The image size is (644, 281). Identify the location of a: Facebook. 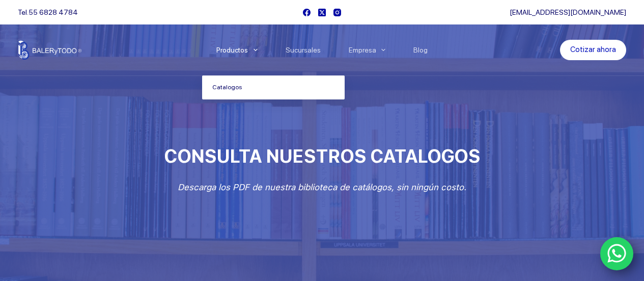
(307, 12).